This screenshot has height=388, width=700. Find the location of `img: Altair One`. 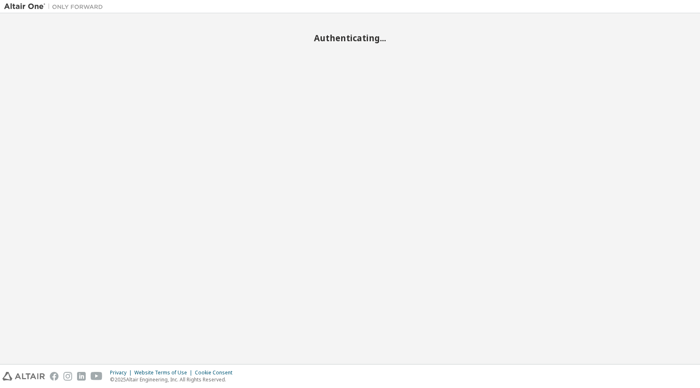

img: Altair One is located at coordinates (56, 7).